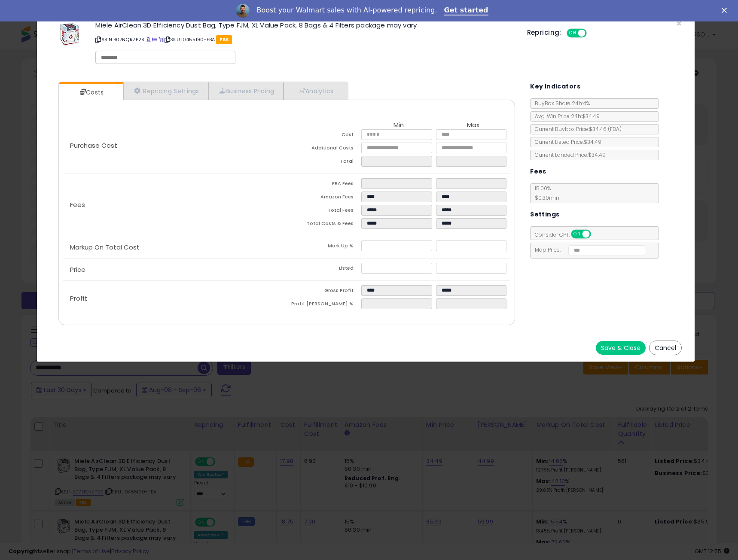 This screenshot has width=738, height=560. What do you see at coordinates (545, 198) in the screenshot?
I see `span: $0.30 min` at bounding box center [545, 198].